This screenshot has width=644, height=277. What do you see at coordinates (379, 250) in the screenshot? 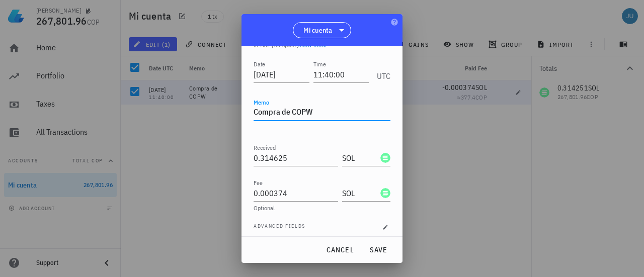
I see `button: save` at bounding box center [379, 250].